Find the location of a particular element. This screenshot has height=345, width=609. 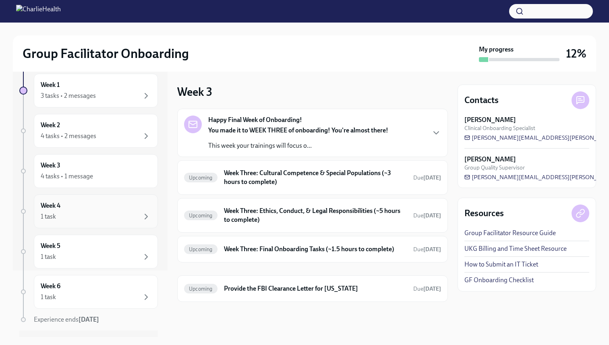

p: This week your trainings will focus o... is located at coordinates (298, 146).